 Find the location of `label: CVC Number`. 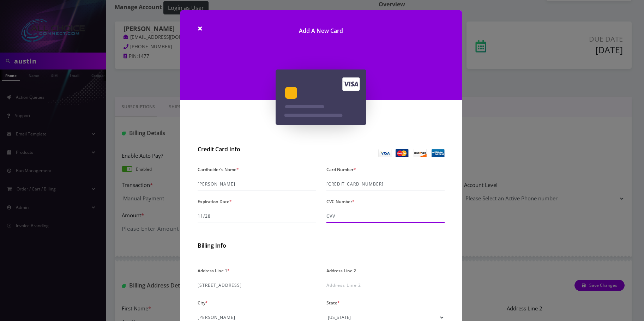

label: CVC Number is located at coordinates (340, 201).